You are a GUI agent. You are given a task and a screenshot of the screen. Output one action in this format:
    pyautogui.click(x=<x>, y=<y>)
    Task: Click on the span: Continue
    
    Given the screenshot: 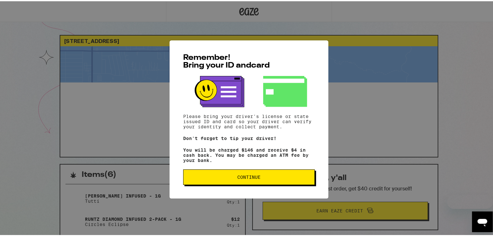 What is the action you would take?
    pyautogui.click(x=249, y=176)
    